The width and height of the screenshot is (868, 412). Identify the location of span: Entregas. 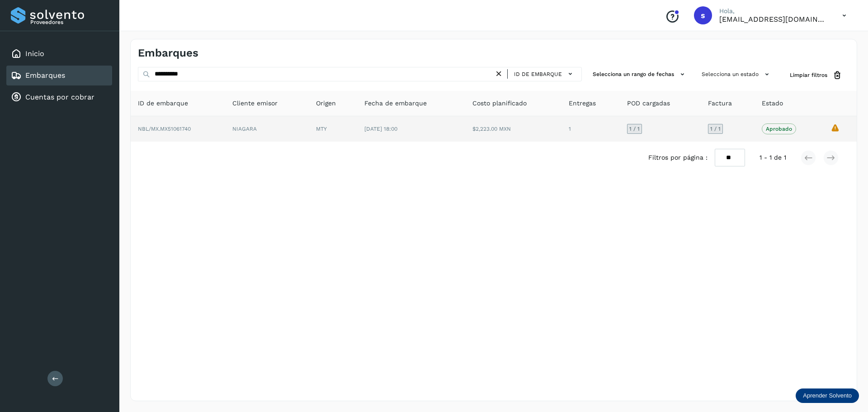
(582, 103).